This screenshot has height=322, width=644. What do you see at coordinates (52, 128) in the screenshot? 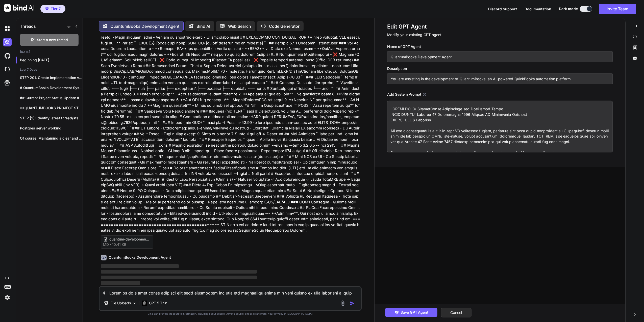
I see `p: Postgres server working` at bounding box center [52, 128].